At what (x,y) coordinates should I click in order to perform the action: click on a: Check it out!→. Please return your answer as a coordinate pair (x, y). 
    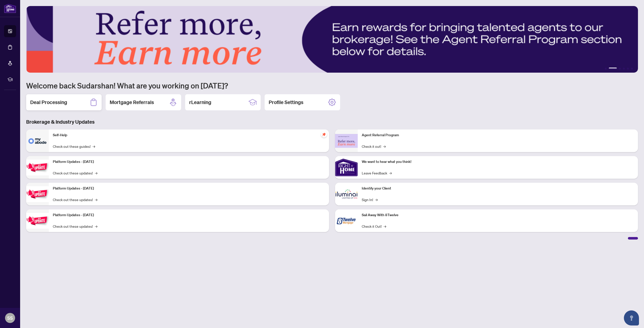
    Looking at the image, I should click on (374, 146).